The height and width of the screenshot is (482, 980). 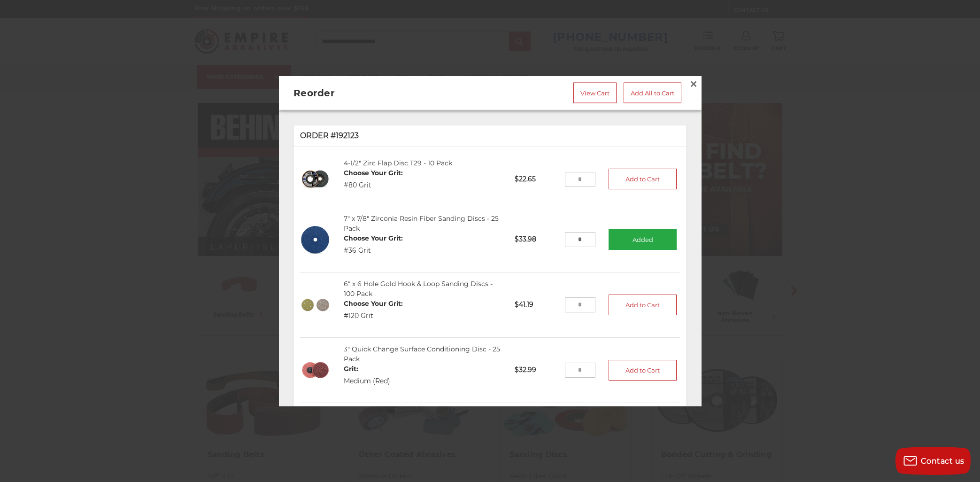 What do you see at coordinates (315, 370) in the screenshot?
I see `img: 3` at bounding box center [315, 370].